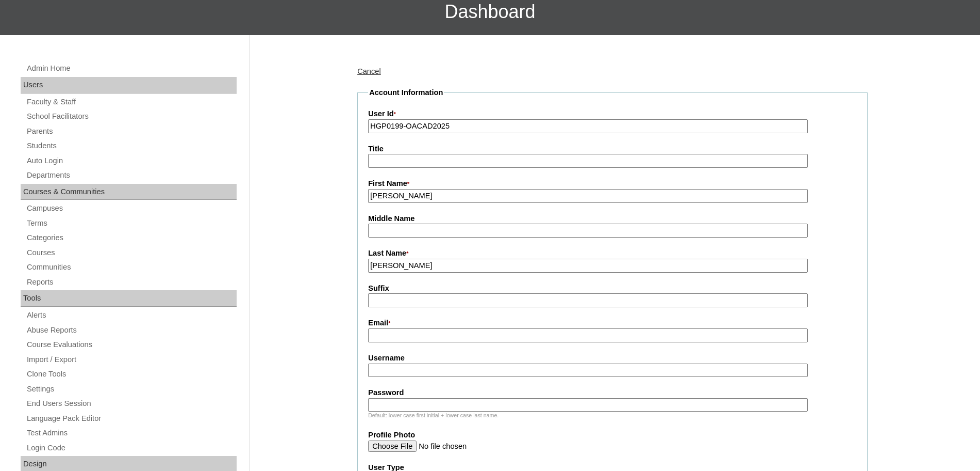 Image resolution: width=980 pixels, height=471 pixels. Describe the element at coordinates (131, 131) in the screenshot. I see `a: Parents` at that location.